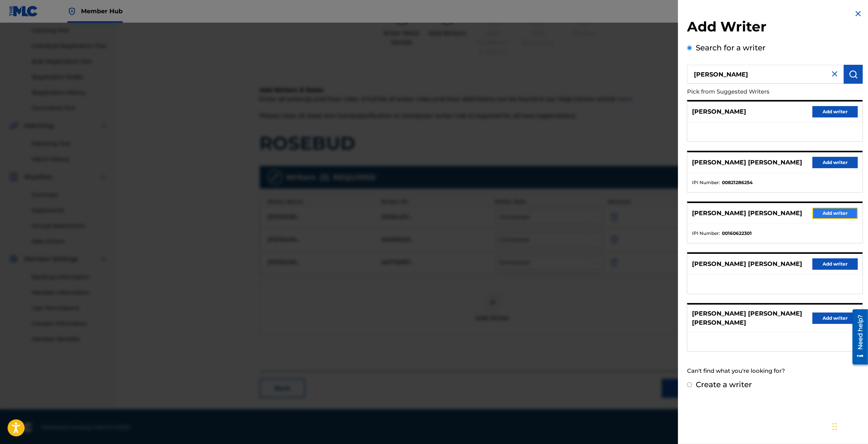 Image resolution: width=868 pixels, height=444 pixels. What do you see at coordinates (766, 74) in the screenshot?
I see `input: Search writer's name or IPI Number` at bounding box center [766, 74].